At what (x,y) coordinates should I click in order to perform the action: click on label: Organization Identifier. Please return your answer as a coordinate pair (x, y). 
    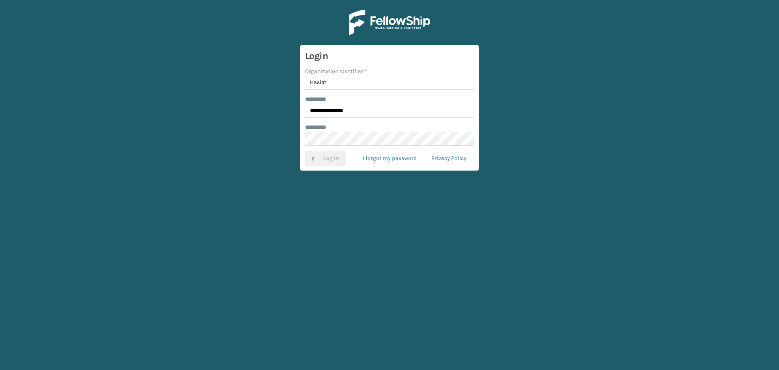
    Looking at the image, I should click on (336, 71).